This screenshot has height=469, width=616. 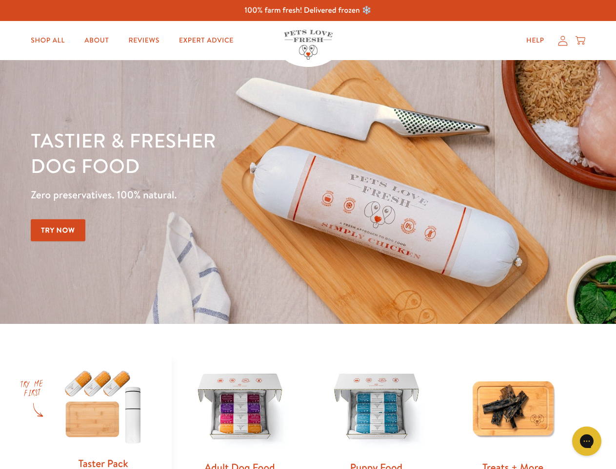 I want to click on a: Help, so click(x=535, y=41).